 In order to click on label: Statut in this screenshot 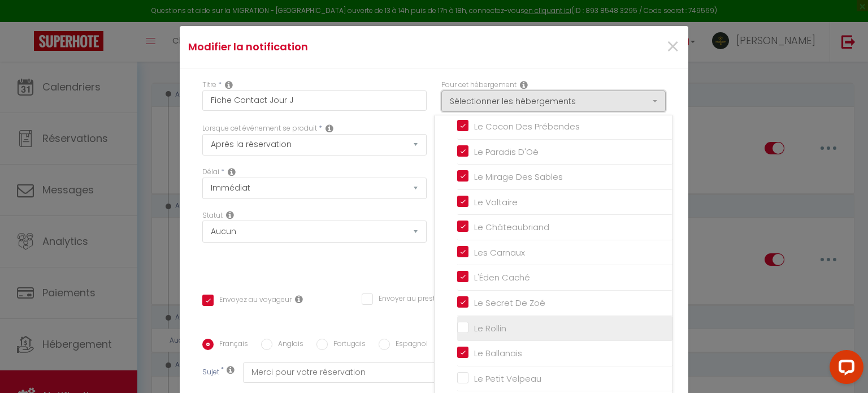, I will do `click(213, 215)`.